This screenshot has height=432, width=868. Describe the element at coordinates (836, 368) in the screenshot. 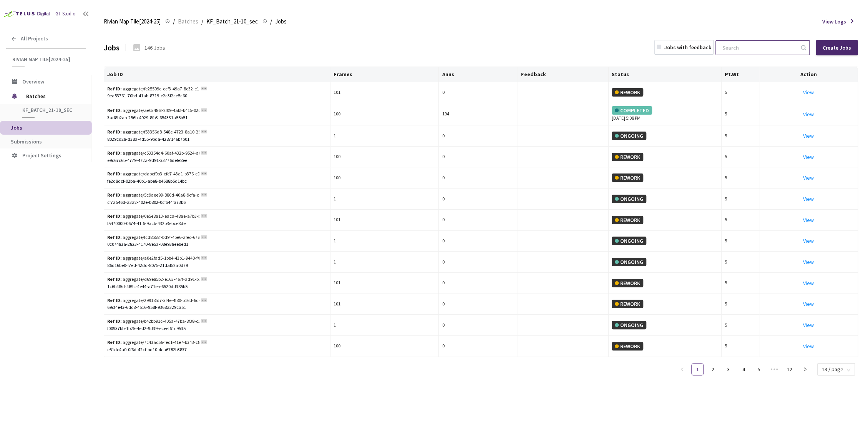

I see `div: Page Size` at that location.